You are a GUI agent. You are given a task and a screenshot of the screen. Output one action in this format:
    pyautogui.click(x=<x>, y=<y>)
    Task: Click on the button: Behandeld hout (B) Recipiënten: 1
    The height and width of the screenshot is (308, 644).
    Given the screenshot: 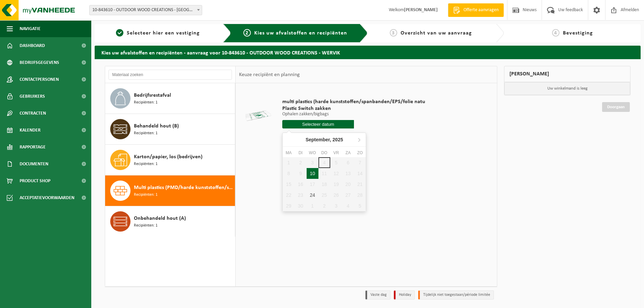 What is the action you would take?
    pyautogui.click(x=171, y=129)
    